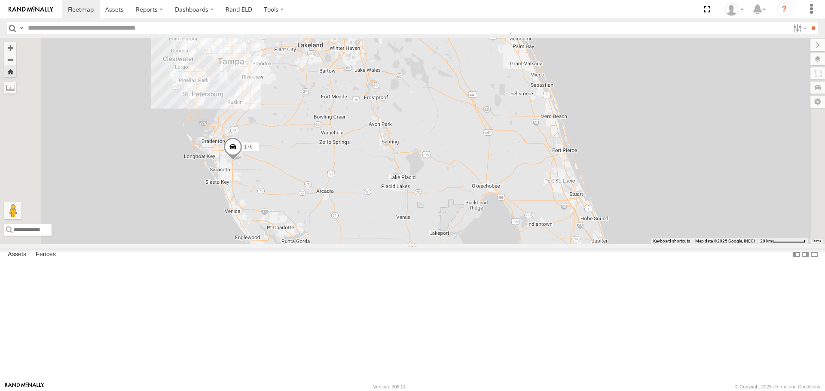 This screenshot has height=391, width=825. I want to click on label: Assets, so click(17, 255).